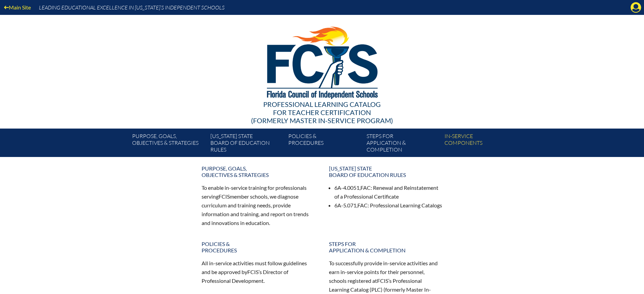 The width and height of the screenshot is (644, 294). Describe the element at coordinates (388, 192) in the screenshot. I see `li: 6A-4.0051, : Renewal and Reinstatement of a Professional Certificate` at that location.